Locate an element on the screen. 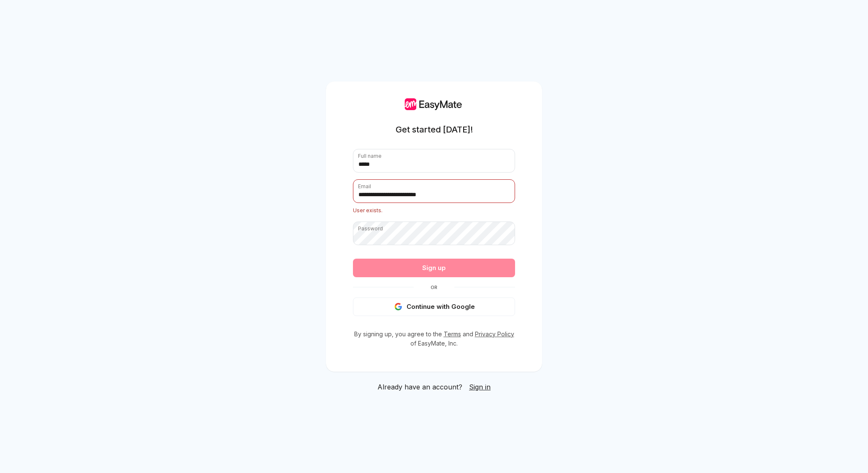 The image size is (868, 473). span: Sign in is located at coordinates (480, 387).